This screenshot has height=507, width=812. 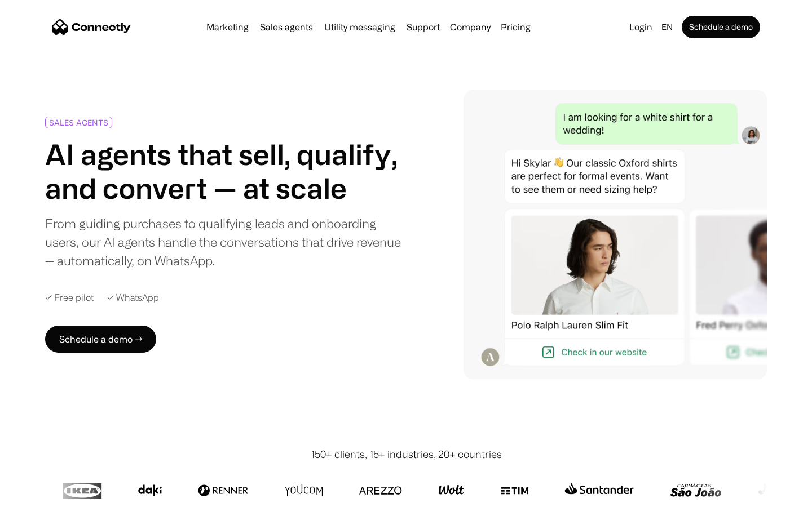 I want to click on div: SALES AGENTS, so click(x=79, y=123).